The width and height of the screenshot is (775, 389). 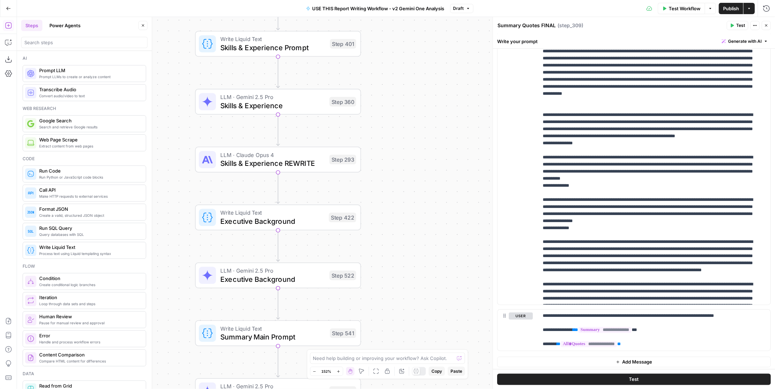 I want to click on span: Paste, so click(x=456, y=371).